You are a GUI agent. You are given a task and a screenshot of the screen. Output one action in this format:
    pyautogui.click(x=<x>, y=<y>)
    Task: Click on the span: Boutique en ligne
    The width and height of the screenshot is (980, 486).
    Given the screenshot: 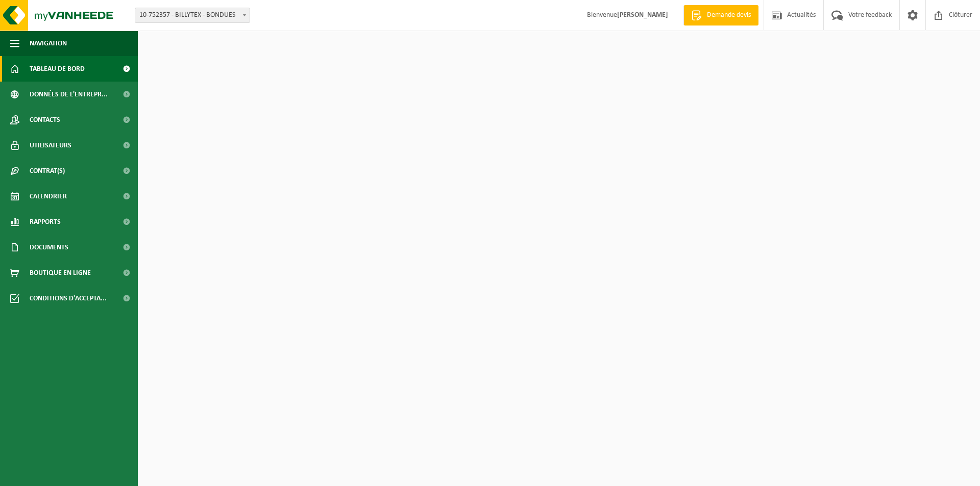 What is the action you would take?
    pyautogui.click(x=60, y=273)
    